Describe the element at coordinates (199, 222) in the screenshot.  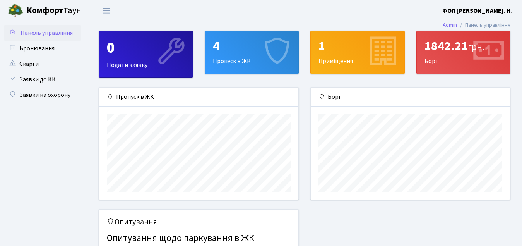
I see `h5: Опитування` at that location.